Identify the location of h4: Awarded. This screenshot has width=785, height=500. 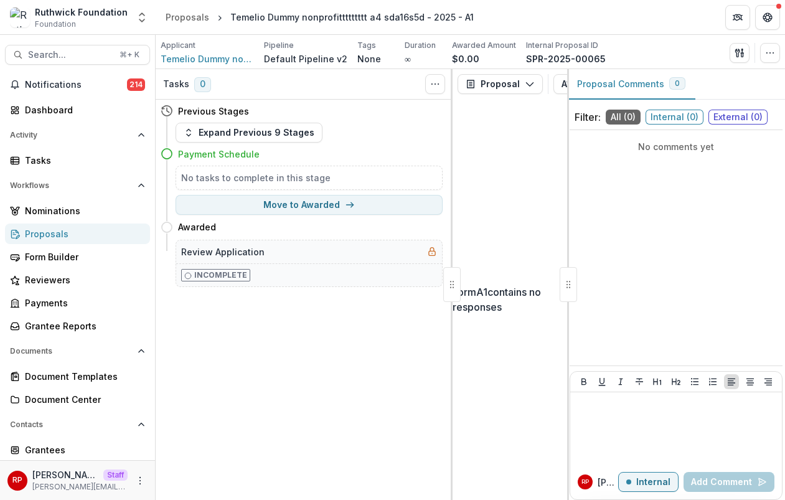
(197, 227).